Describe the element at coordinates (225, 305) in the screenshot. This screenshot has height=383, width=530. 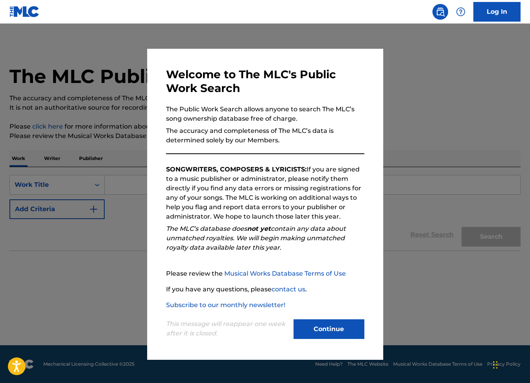
I see `a: Subscribe to our monthly newsletter!` at that location.